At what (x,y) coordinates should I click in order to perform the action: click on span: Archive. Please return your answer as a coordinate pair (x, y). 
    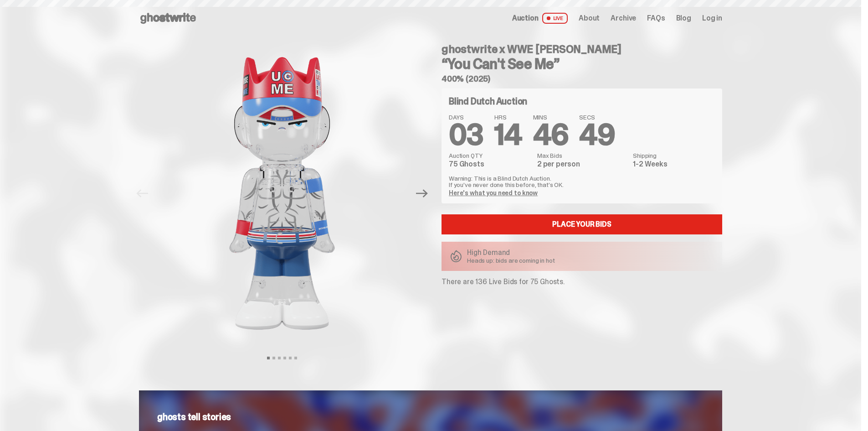
    Looking at the image, I should click on (623, 18).